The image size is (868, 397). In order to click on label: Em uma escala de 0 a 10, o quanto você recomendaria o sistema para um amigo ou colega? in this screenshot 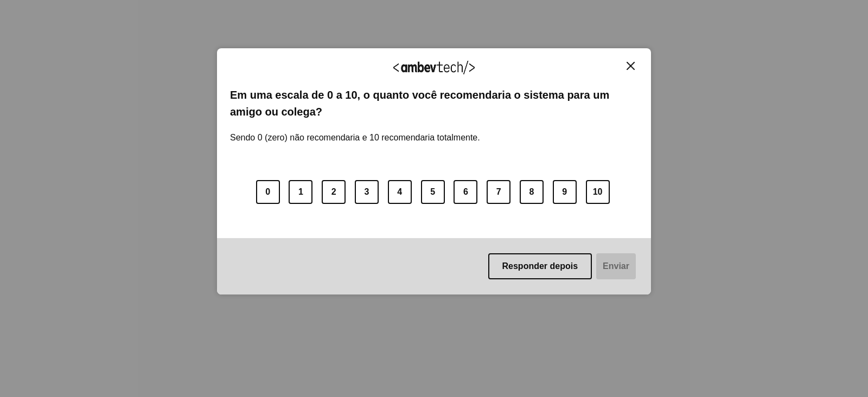, I will do `click(434, 103)`.